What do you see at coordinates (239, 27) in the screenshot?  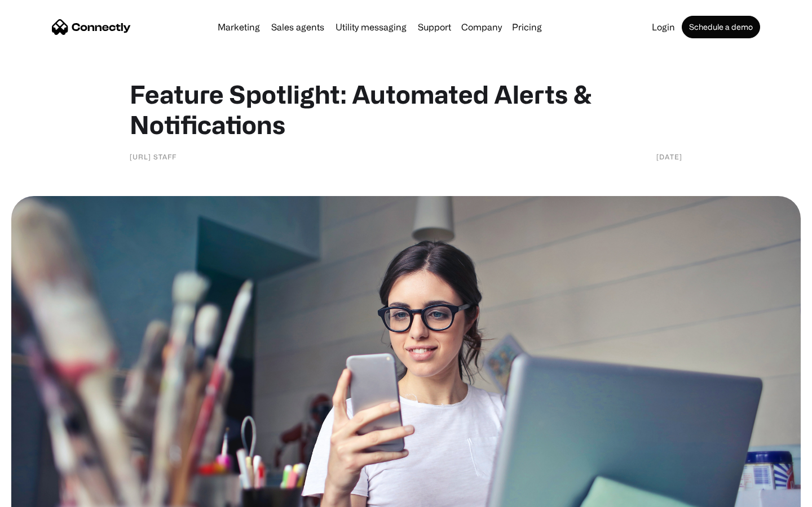 I see `a: Marketing` at bounding box center [239, 27].